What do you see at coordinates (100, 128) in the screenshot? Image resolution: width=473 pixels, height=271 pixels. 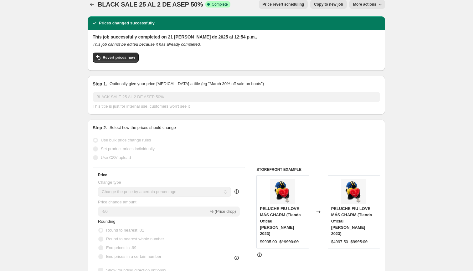 I see `h2: Step 2.` at bounding box center [100, 128].